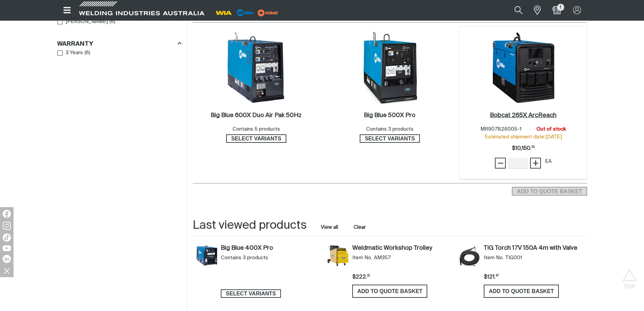 The width and height of the screenshot is (644, 311). What do you see at coordinates (629, 276) in the screenshot?
I see `button: Scroll to top` at bounding box center [629, 276].